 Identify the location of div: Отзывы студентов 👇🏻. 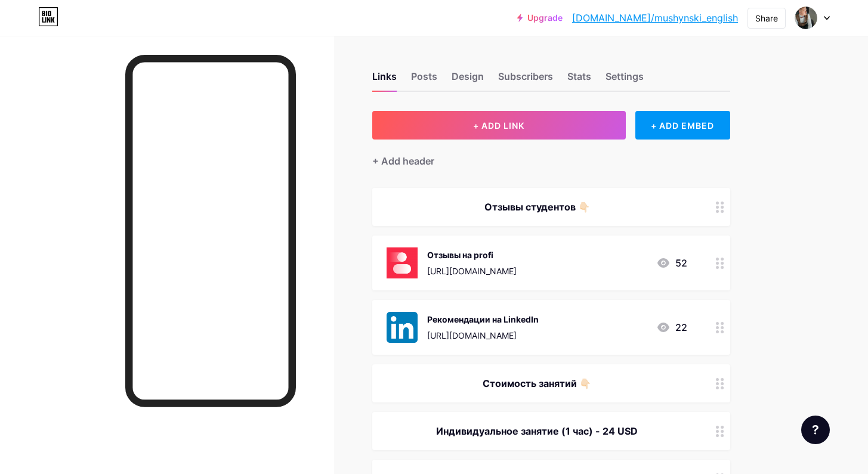
(537, 207).